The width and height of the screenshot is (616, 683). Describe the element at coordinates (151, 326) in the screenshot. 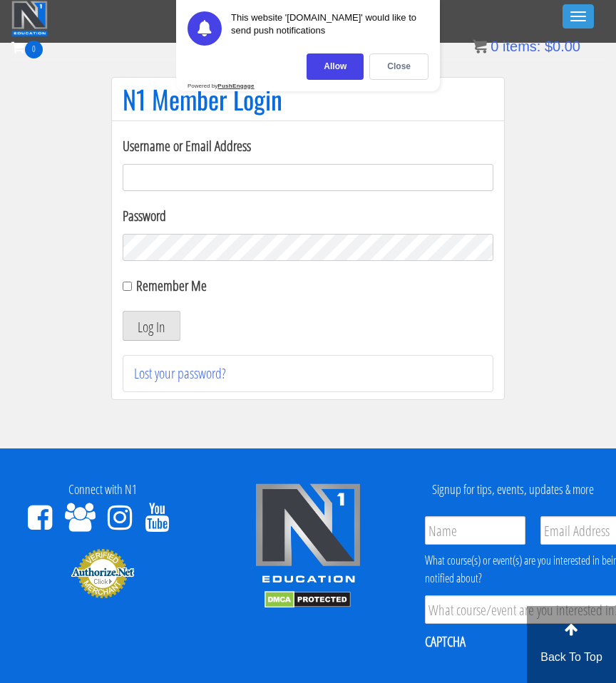

I see `button: Log In` at that location.